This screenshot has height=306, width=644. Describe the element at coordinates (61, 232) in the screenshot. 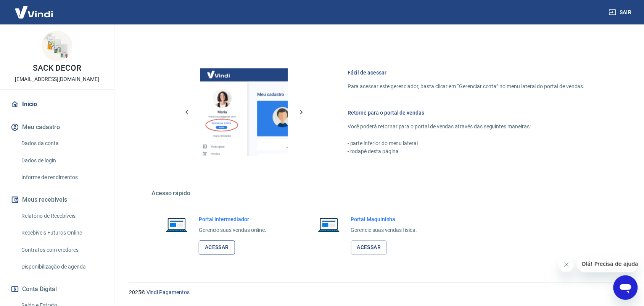

I see `a: Recebíveis Futuros Online` at that location.